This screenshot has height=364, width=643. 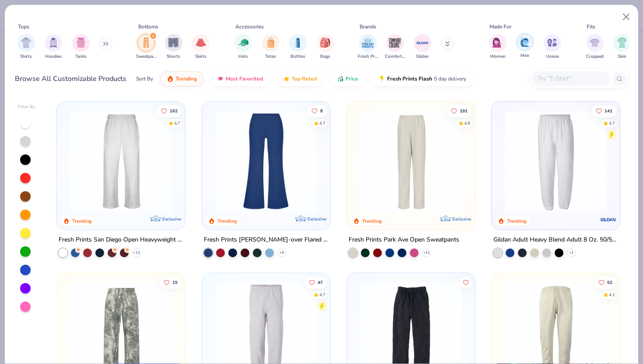 I want to click on div: Made For, so click(x=501, y=27).